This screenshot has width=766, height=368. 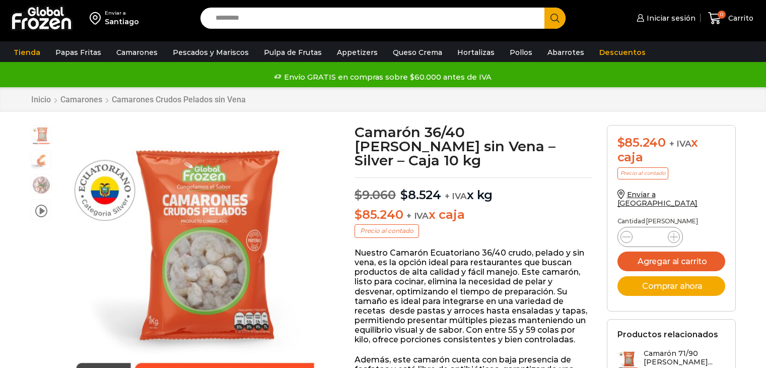 I want to click on span: Iniciar sesión, so click(x=670, y=18).